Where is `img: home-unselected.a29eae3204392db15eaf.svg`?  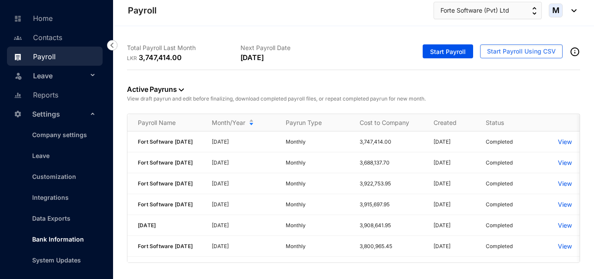 img: home-unselected.a29eae3204392db15eaf.svg is located at coordinates (18, 19).